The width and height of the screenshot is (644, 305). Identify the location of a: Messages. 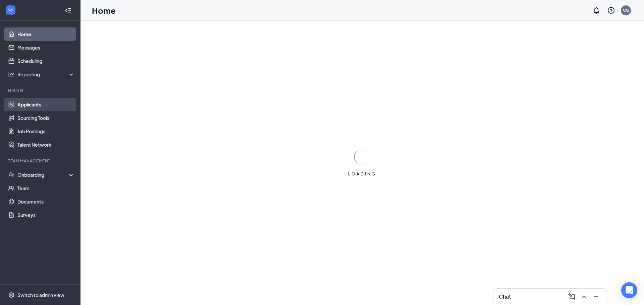
(46, 48).